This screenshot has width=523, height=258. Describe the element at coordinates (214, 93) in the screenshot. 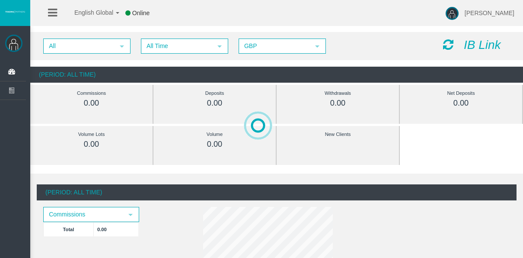

I see `div: Deposits` at that location.